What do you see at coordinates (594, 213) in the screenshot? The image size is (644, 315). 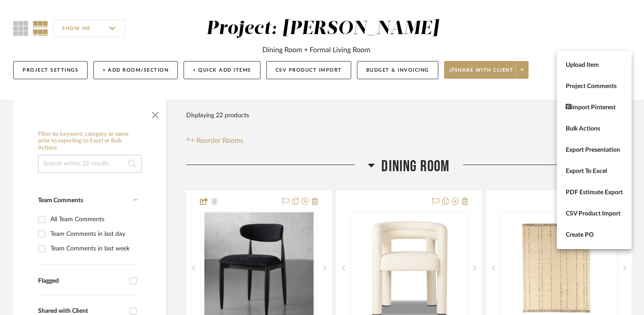 I see `span: CSV Product Import` at bounding box center [594, 213].